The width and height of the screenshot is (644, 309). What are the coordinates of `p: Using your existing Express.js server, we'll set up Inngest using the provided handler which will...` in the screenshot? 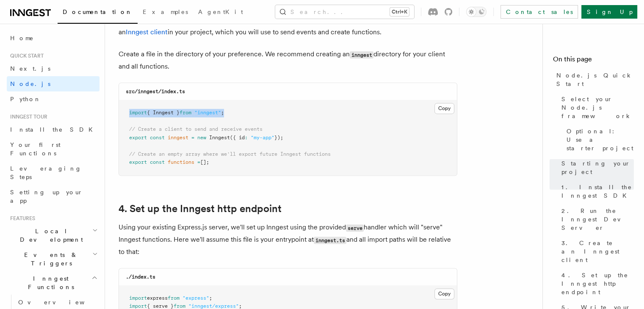 It's located at (288, 240).